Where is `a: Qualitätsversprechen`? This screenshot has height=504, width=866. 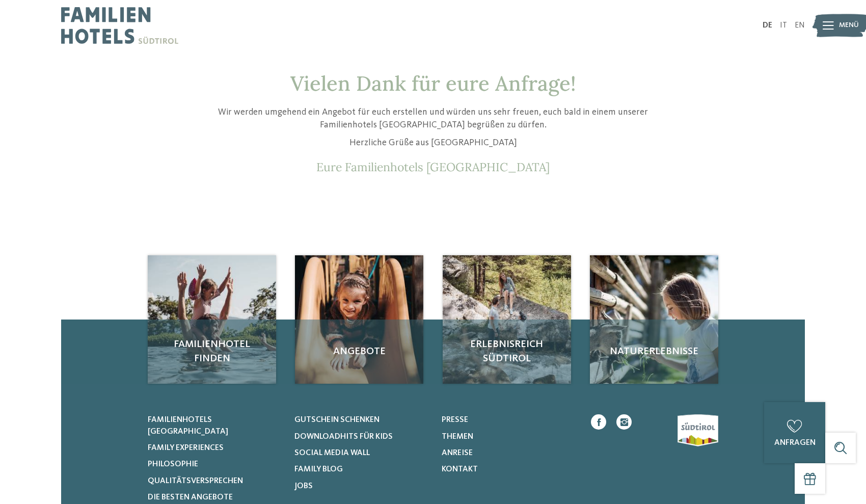 a: Qualitätsversprechen is located at coordinates (214, 481).